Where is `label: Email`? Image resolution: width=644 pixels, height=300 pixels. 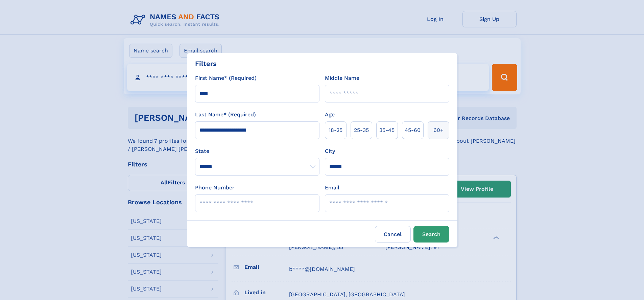 label: Email is located at coordinates (332, 188).